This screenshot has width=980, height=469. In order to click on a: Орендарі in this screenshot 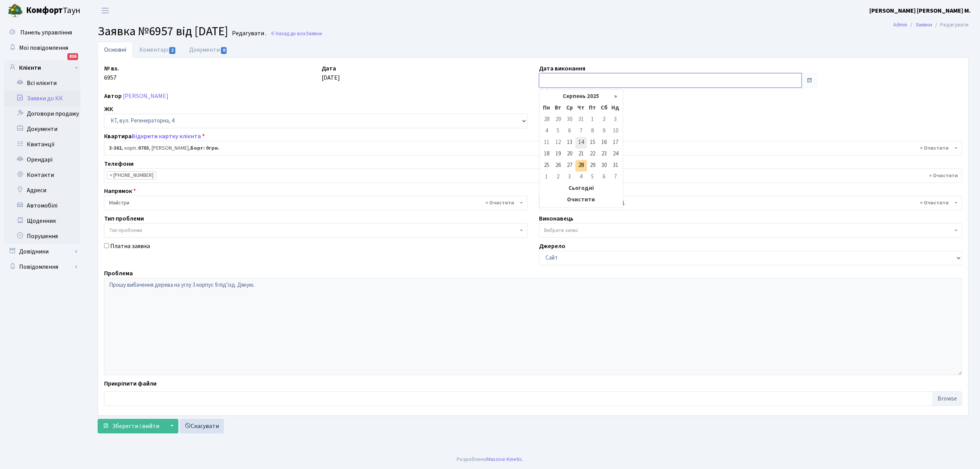, I will do `click(42, 160)`.